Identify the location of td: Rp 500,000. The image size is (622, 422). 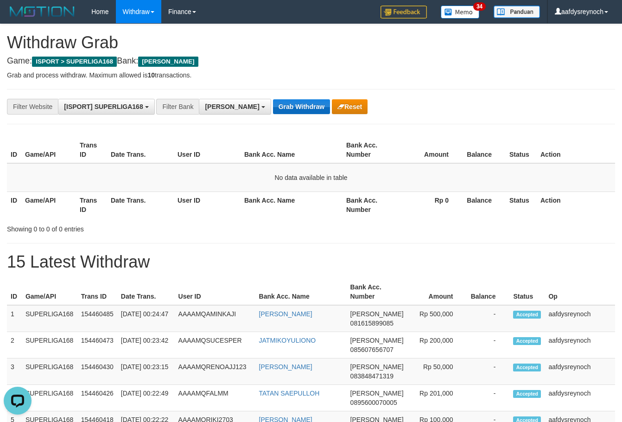
(437, 319).